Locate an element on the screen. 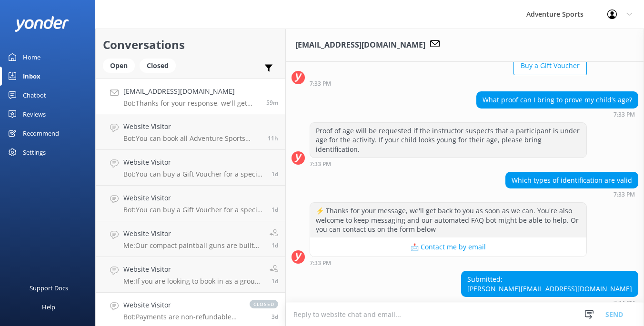 Image resolution: width=644 pixels, height=326 pixels. div: Inbox is located at coordinates (31, 76).